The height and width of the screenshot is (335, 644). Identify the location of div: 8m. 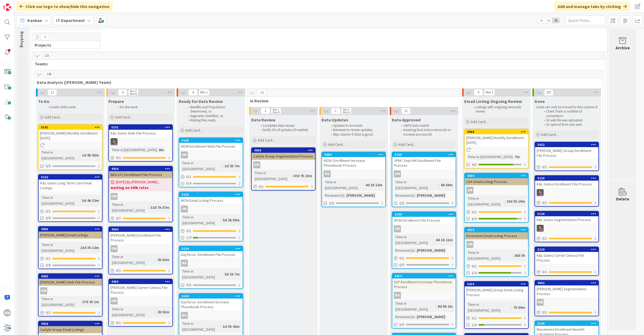
(161, 150).